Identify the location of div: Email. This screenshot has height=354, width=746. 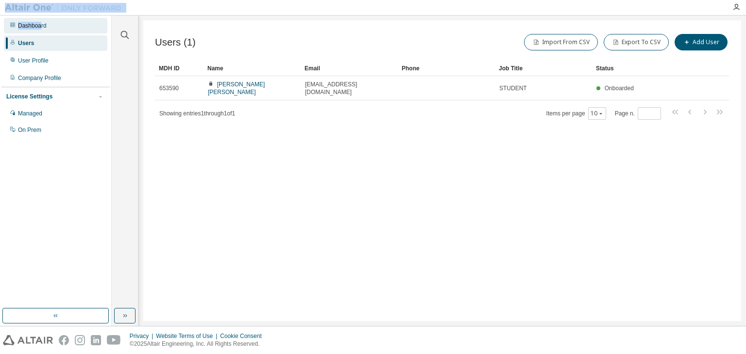
(349, 68).